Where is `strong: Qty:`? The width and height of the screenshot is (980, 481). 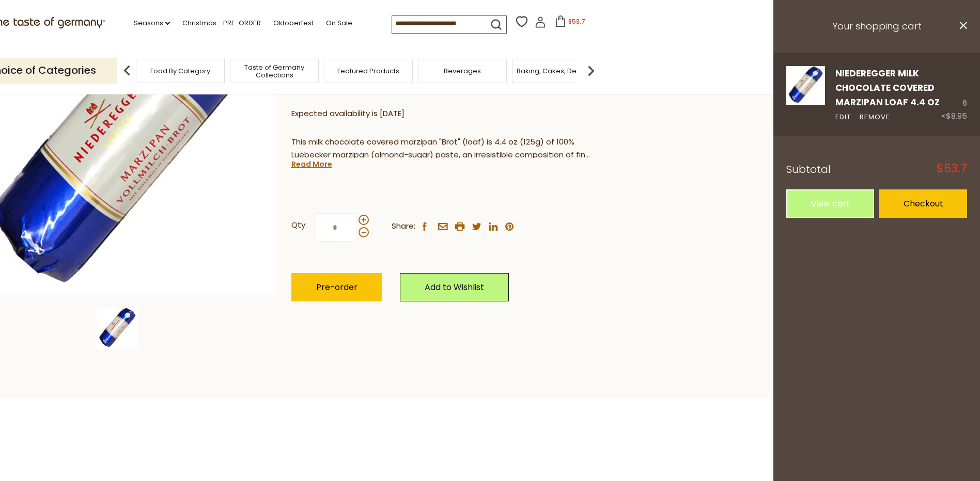 strong: Qty: is located at coordinates (299, 225).